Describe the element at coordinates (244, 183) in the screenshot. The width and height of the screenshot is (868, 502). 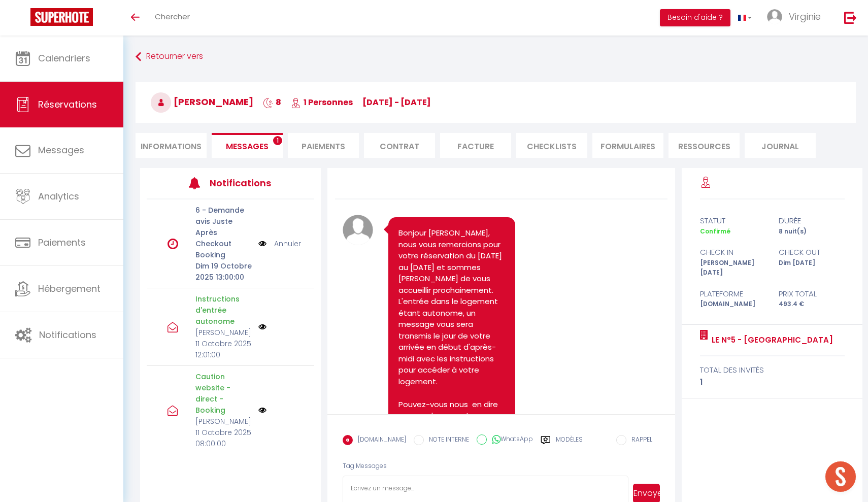
I see `h3: Notifications` at that location.